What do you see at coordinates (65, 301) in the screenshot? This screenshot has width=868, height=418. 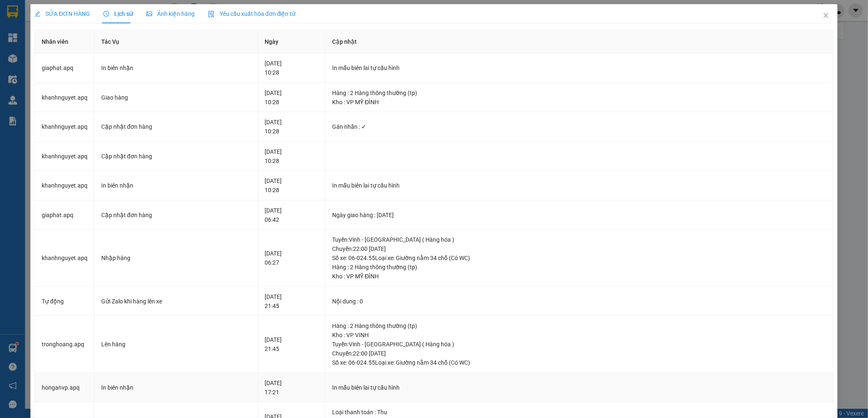 I see `td: Tự động` at bounding box center [65, 301].